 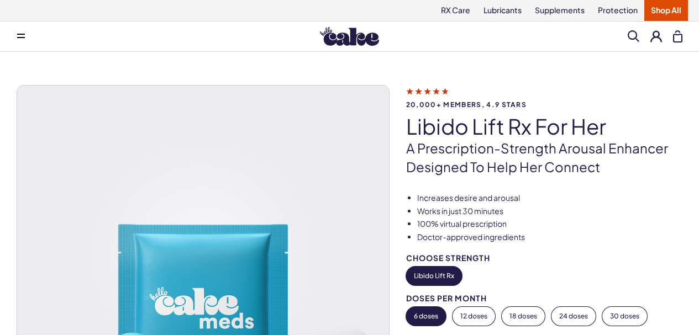 What do you see at coordinates (434, 276) in the screenshot?
I see `button: Libido Lift Rx` at bounding box center [434, 276].